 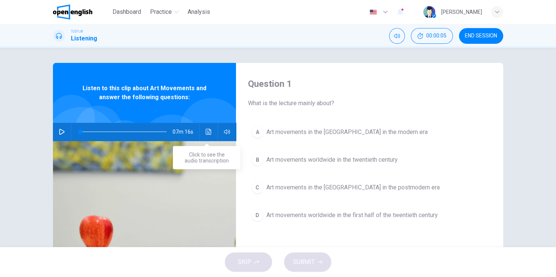 What do you see at coordinates (369, 160) in the screenshot?
I see `button: BArt movements worldwide in the twentieth century` at bounding box center [369, 160].